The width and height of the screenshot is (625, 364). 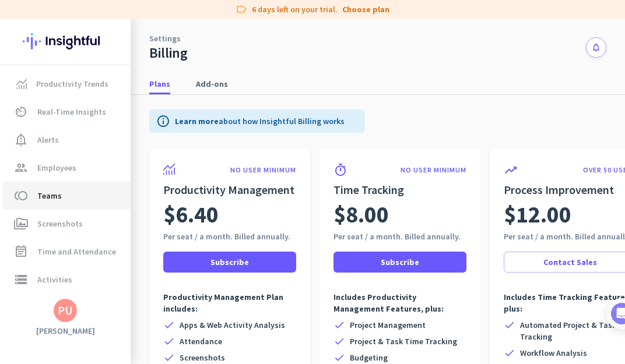 What do you see at coordinates (259, 121) in the screenshot?
I see `p: about how Insightful Billing works` at bounding box center [259, 121].